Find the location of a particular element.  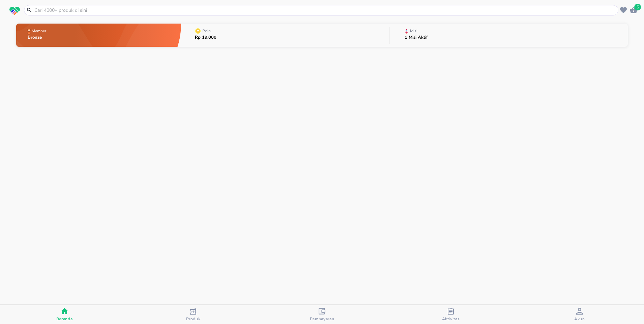

p: Rp 19.000 is located at coordinates (205, 37).